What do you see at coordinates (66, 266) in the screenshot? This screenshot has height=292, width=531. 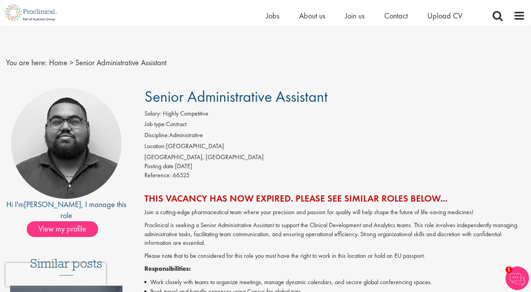 I see `h3: Similar posts` at bounding box center [66, 266].